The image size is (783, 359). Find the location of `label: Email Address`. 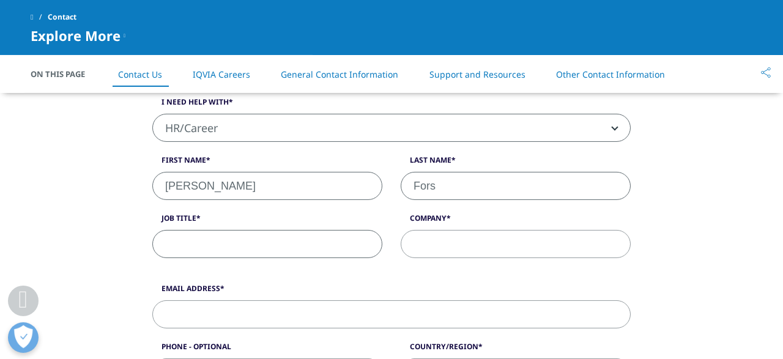

label: Email Address is located at coordinates (392, 292).